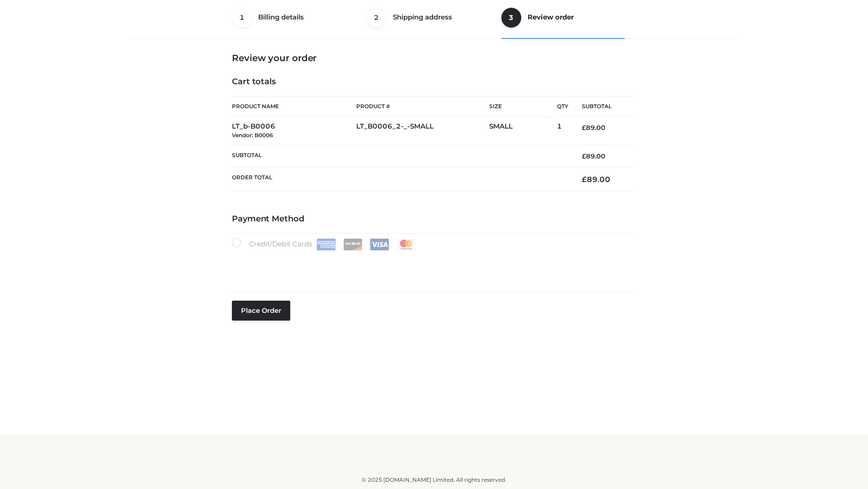  What do you see at coordinates (423, 106) in the screenshot?
I see `th: Product #` at bounding box center [423, 106].